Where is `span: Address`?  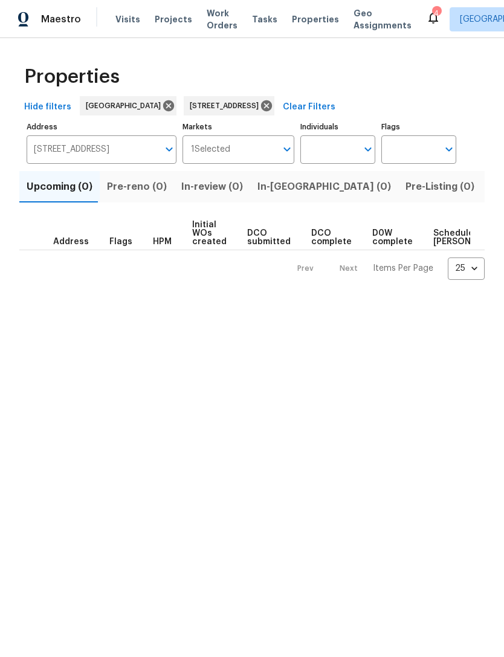
span: Address is located at coordinates (71, 242).